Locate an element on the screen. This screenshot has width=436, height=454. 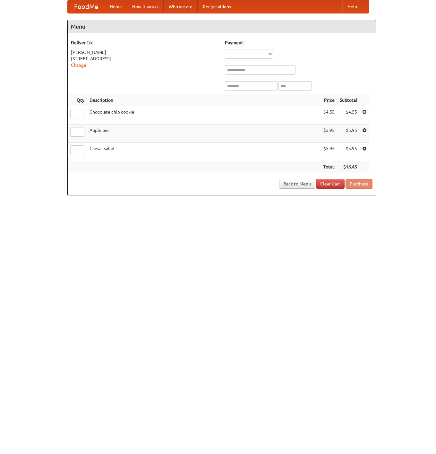
th: Qty is located at coordinates (77, 100).